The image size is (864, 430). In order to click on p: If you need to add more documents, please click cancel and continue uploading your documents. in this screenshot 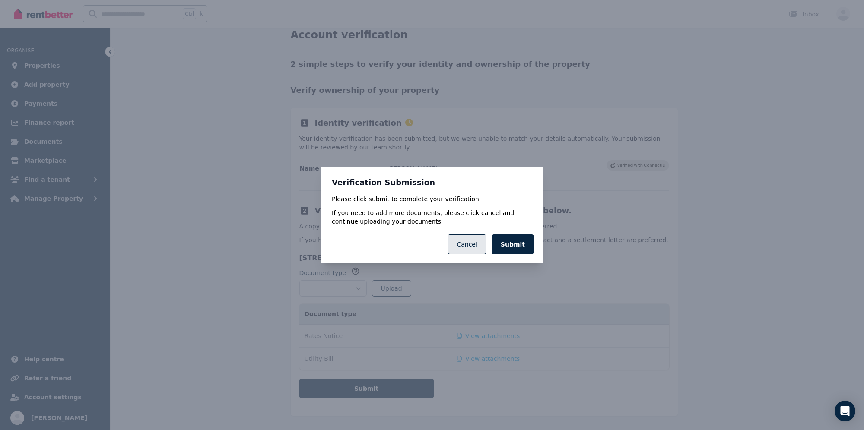, I will do `click(432, 217)`.